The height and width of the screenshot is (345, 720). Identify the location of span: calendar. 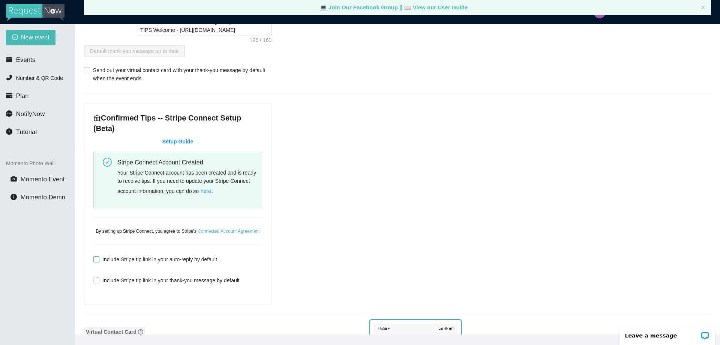
(9, 59).